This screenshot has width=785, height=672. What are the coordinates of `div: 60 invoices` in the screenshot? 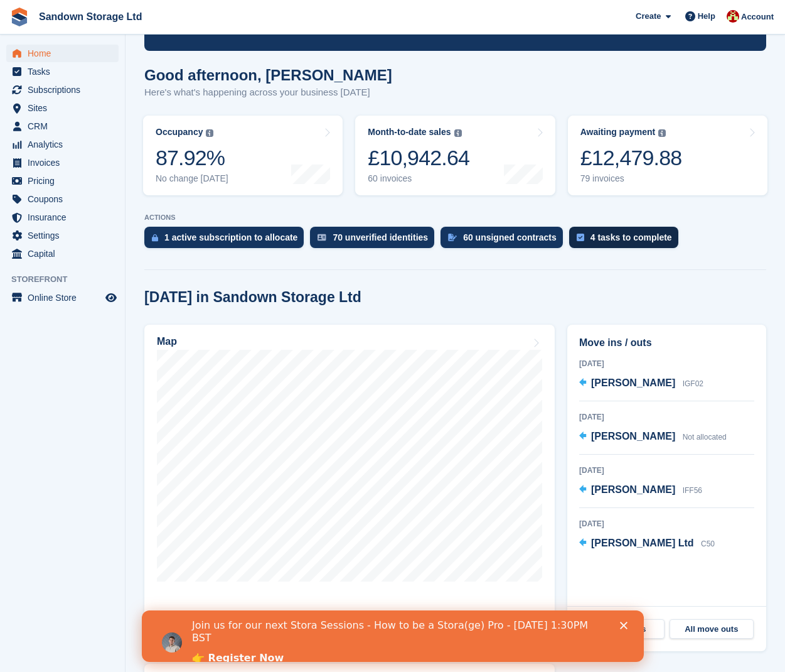 It's located at (418, 178).